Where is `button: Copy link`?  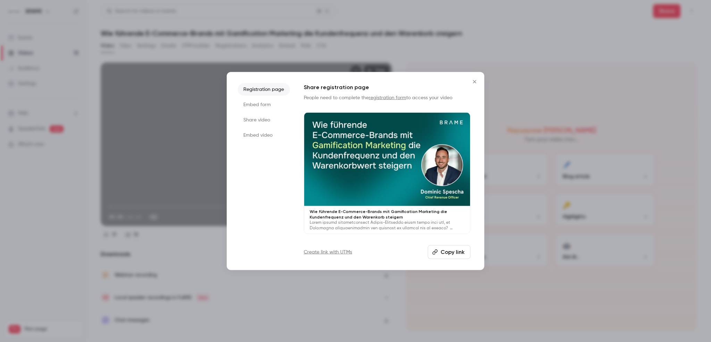 button: Copy link is located at coordinates (449, 252).